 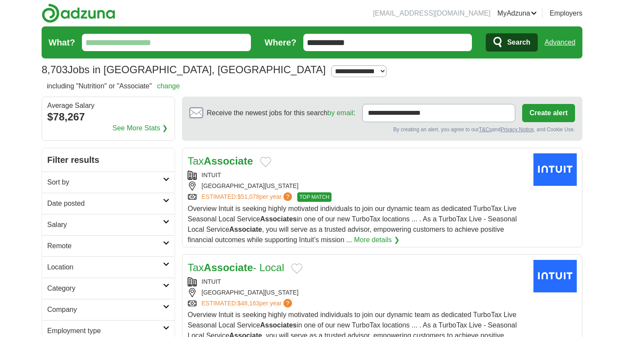 I want to click on a: by email, so click(x=341, y=113).